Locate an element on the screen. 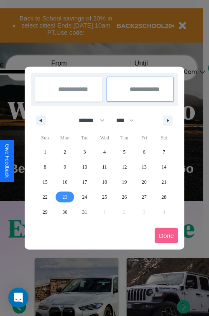 The width and height of the screenshot is (209, 316). button: 21 is located at coordinates (163, 182).